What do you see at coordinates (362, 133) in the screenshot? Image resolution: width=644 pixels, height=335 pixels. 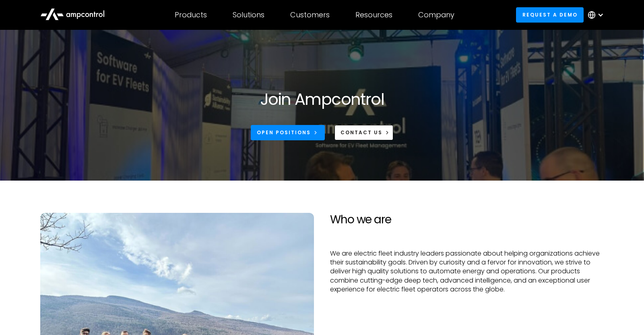 I see `div: CONTACT US` at bounding box center [362, 133].